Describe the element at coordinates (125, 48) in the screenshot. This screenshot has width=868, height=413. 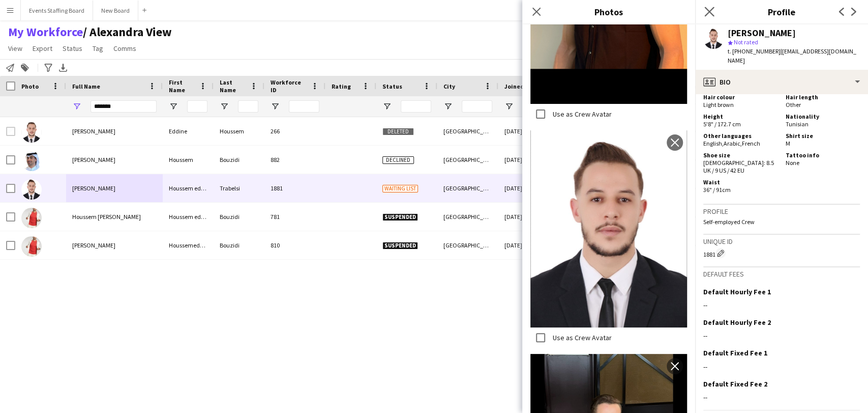
I see `a: Comms` at that location.